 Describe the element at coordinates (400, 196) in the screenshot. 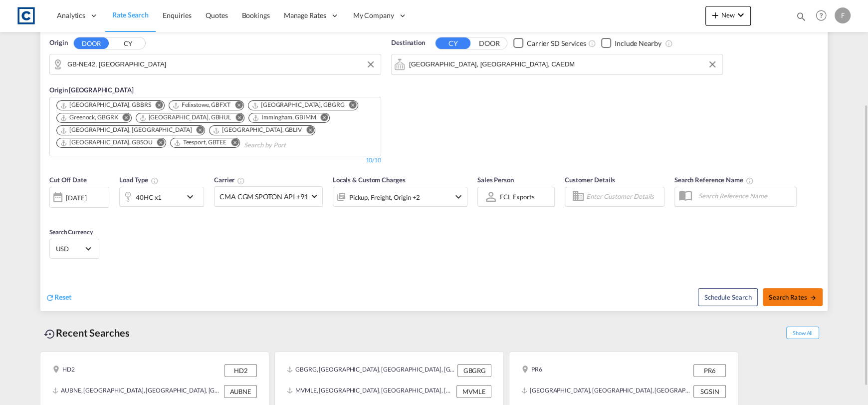

I see `div: Pickup Freight Origin Origin Custom Factory Stuffingicon-chevron-down` at that location.